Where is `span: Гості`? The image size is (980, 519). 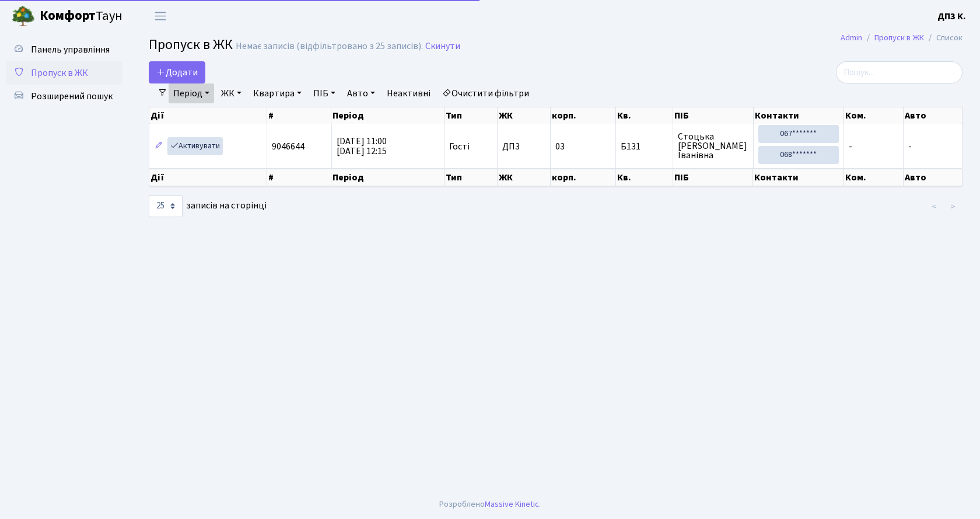 span: Гості is located at coordinates (459, 147).